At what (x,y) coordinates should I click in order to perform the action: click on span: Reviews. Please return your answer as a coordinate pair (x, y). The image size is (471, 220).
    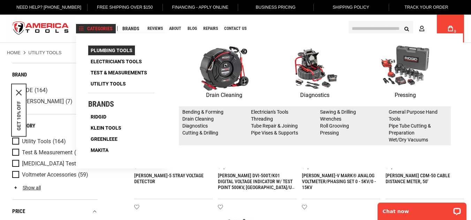
    Looking at the image, I should click on (155, 29).